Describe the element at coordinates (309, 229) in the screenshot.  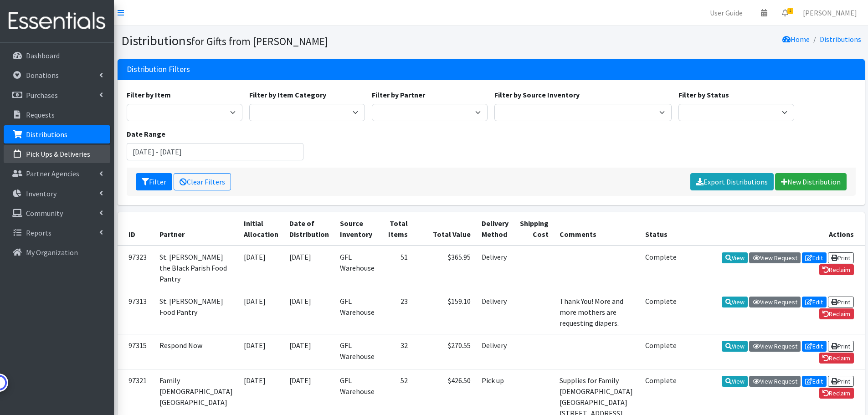
I see `th: Date of Distribution` at that location.